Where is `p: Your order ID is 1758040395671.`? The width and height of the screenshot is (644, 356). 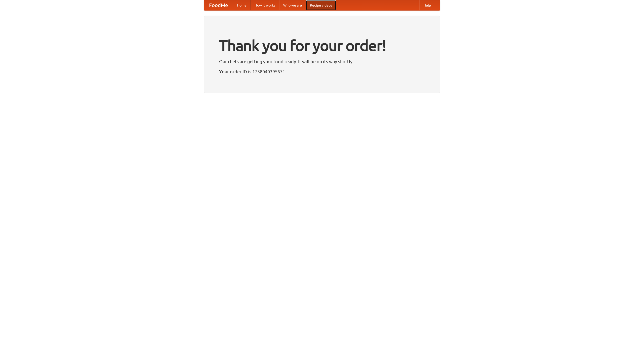
p: Your order ID is 1758040395671. is located at coordinates (322, 71).